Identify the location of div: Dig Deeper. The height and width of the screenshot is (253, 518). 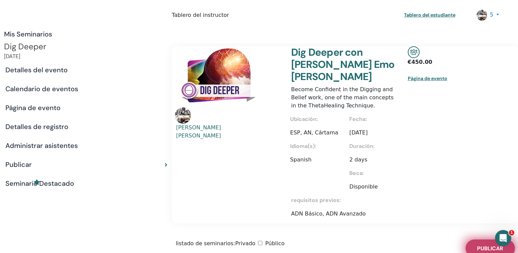
(86, 47).